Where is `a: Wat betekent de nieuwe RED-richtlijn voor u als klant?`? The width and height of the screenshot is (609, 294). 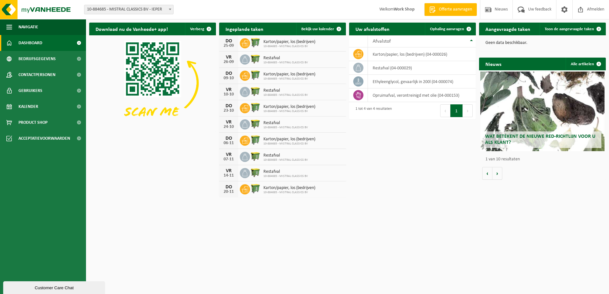 a: Wat betekent de nieuwe RED-richtlijn voor u als klant? is located at coordinates (542, 111).